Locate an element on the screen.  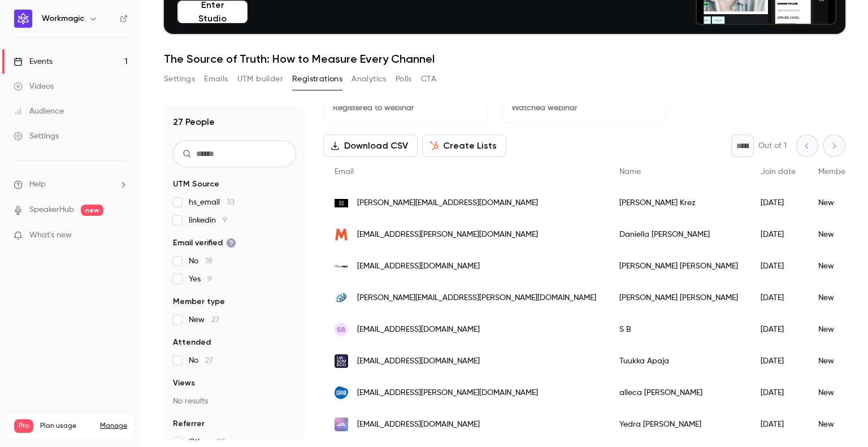
span: Help is located at coordinates (37, 184).